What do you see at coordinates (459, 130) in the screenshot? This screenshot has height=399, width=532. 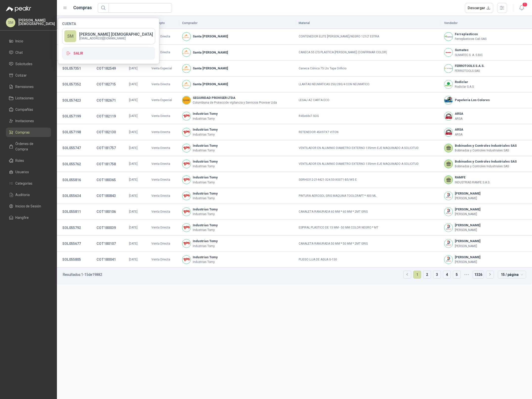 I see `b: ARSA` at bounding box center [459, 130].